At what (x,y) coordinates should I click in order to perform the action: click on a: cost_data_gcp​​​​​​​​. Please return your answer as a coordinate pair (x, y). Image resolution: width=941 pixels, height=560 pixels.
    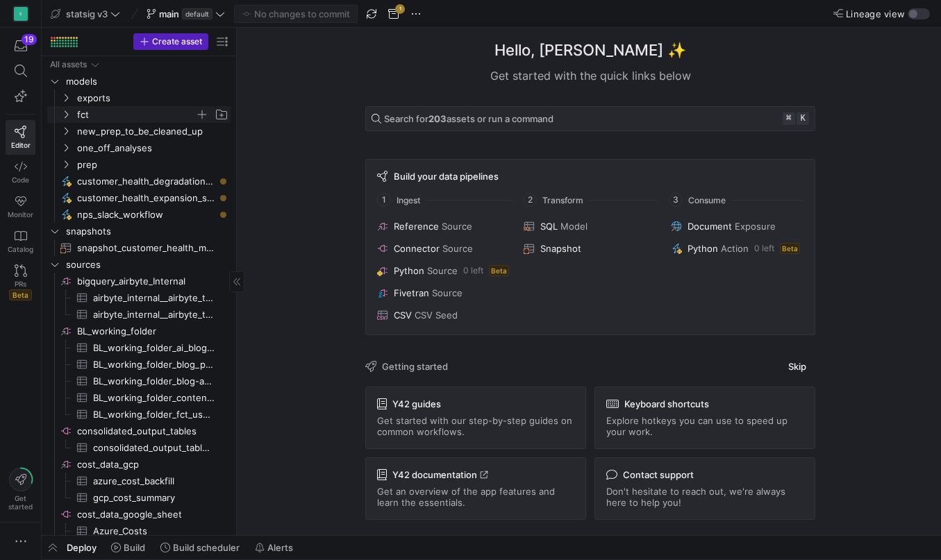
    Looking at the image, I should click on (139, 464).